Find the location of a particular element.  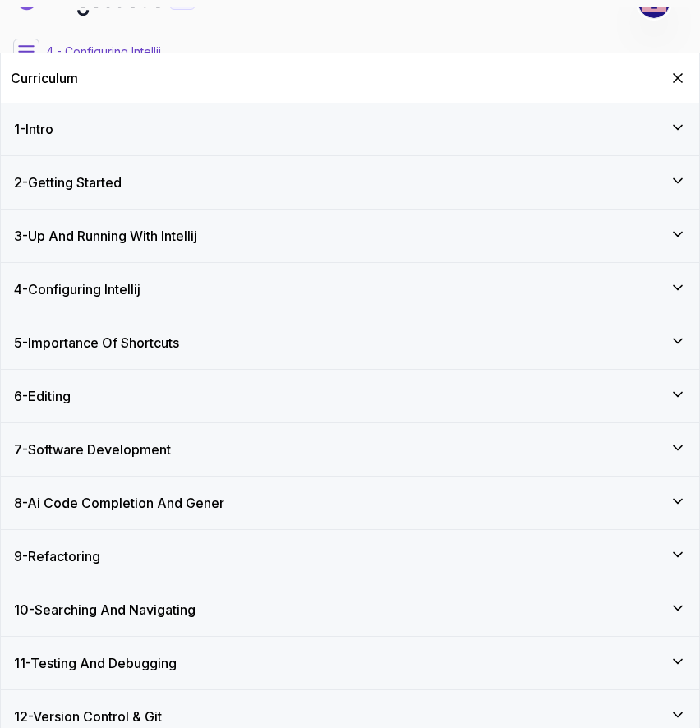

button: 8-Ai Code Completion And Gener is located at coordinates (350, 503).